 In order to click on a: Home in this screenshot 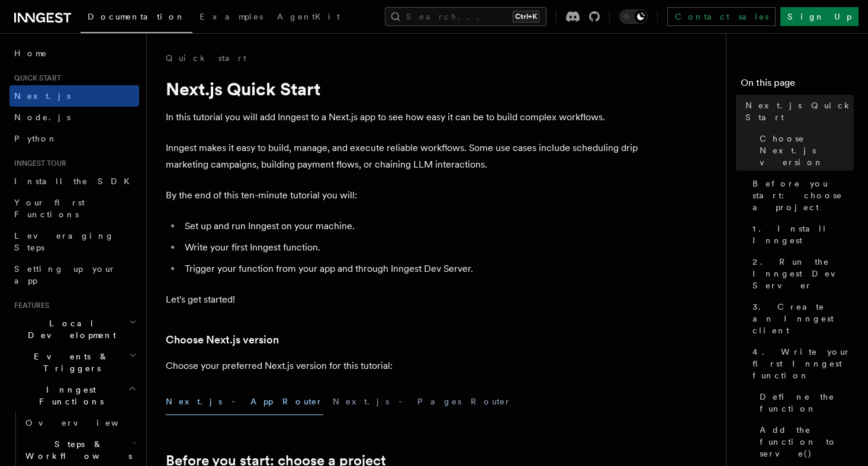, I will do `click(74, 53)`.